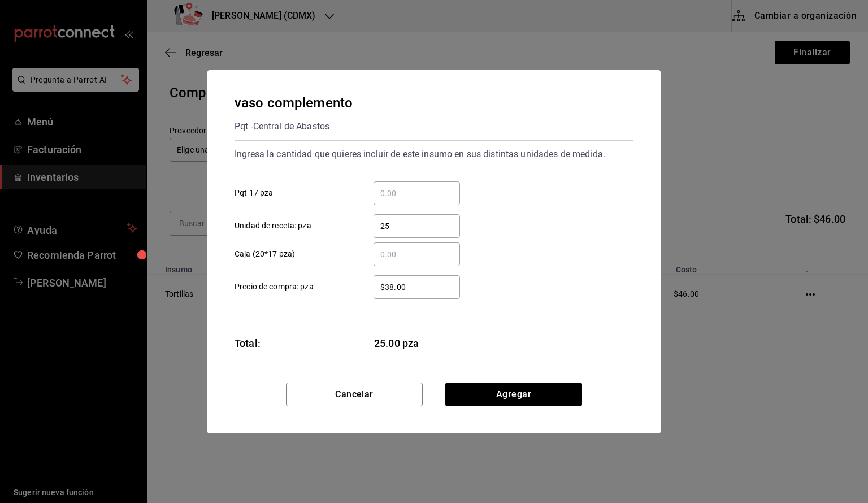  I want to click on input: Caja (20*17 pza), so click(417, 255).